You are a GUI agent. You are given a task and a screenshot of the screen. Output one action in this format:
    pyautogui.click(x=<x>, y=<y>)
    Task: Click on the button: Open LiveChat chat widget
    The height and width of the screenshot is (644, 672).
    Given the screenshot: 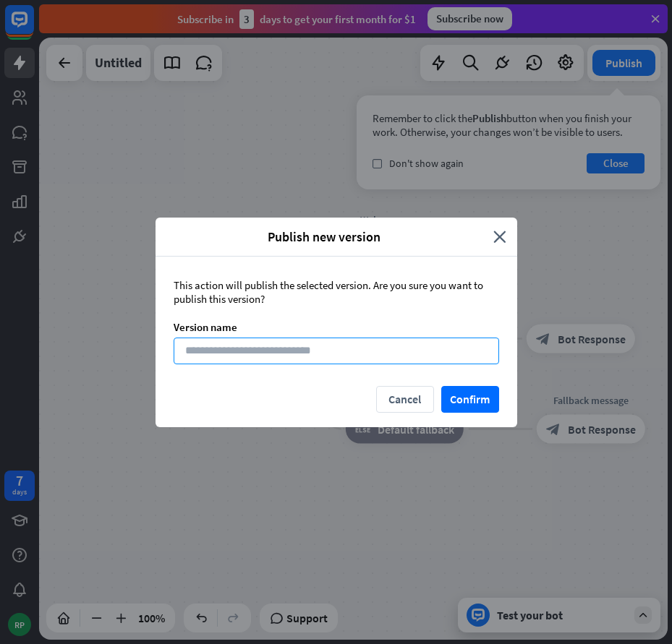 What is the action you would take?
    pyautogui.click(x=33, y=28)
    